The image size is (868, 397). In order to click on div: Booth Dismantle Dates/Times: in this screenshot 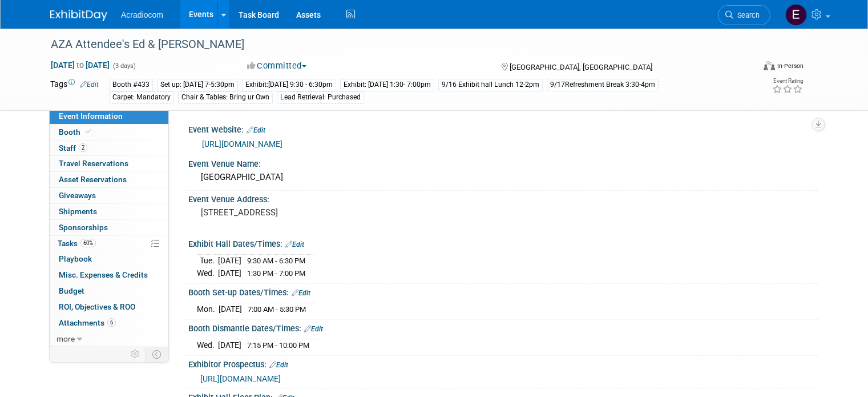, I will do `click(503, 327)`.